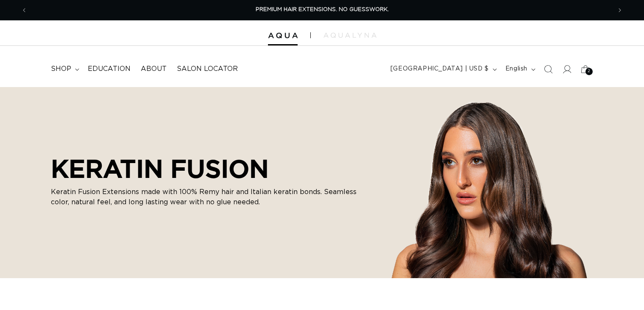 This screenshot has width=644, height=310. What do you see at coordinates (64, 69) in the screenshot?
I see `summary: shop` at bounding box center [64, 69].